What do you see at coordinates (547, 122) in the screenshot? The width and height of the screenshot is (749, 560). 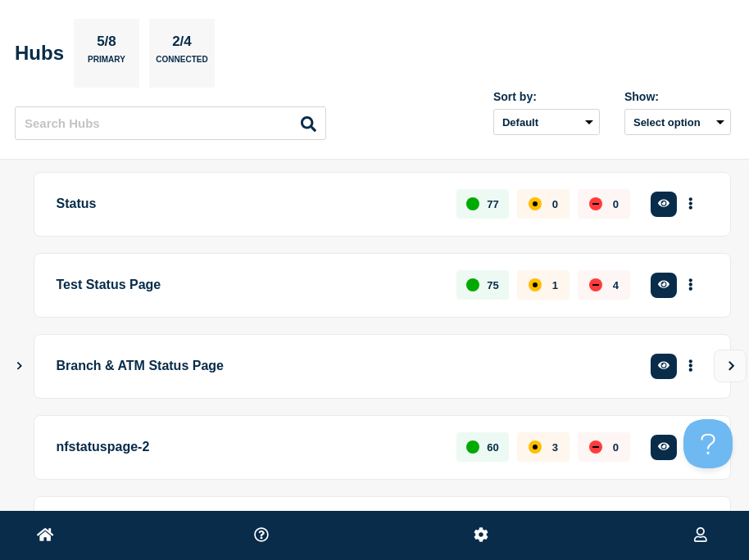 I see `select: Sort by` at bounding box center [547, 122].